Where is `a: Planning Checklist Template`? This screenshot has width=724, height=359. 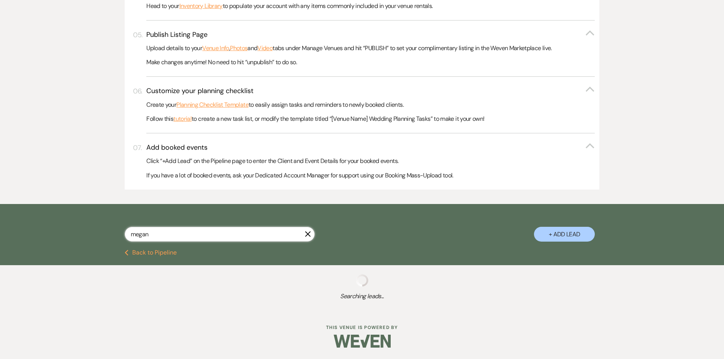
a: Planning Checklist Template is located at coordinates (212, 105).